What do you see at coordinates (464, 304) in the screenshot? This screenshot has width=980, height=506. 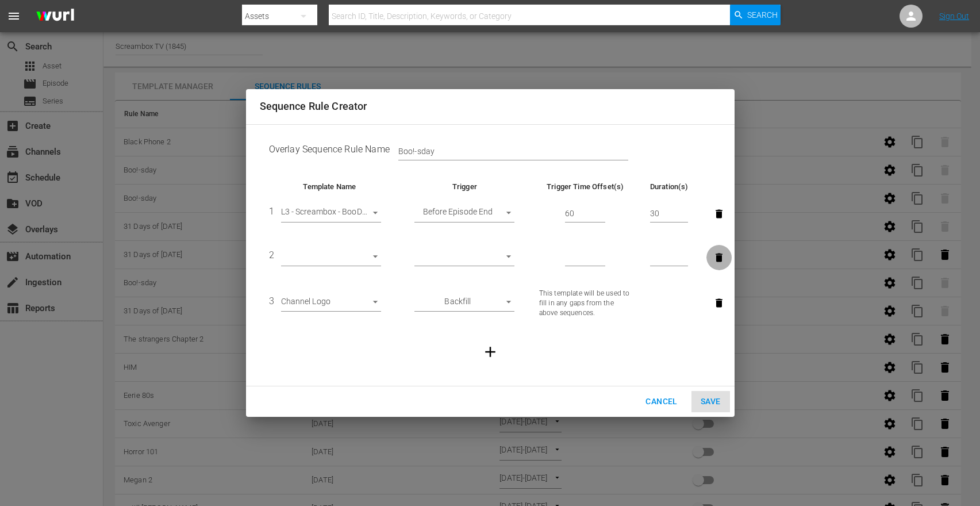 I see `div: Backfill` at bounding box center [464, 304].